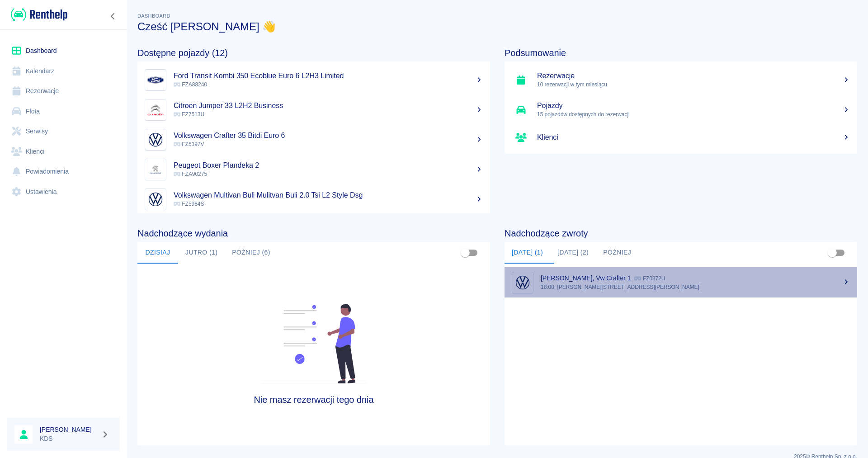  I want to click on a: ImageVolkswagen Multivan Buli Mulitvan Buli 2.0 Tsi L2 Style Dsg FZ5984S, so click(314, 199).